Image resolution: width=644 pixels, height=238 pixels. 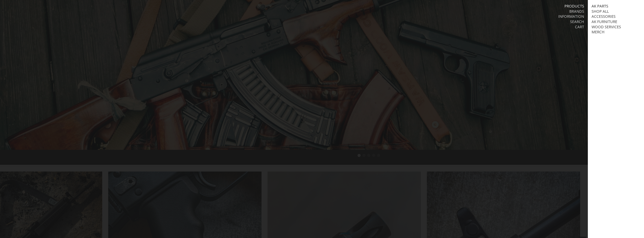 What do you see at coordinates (576, 11) in the screenshot?
I see `a: Brands` at bounding box center [576, 11].